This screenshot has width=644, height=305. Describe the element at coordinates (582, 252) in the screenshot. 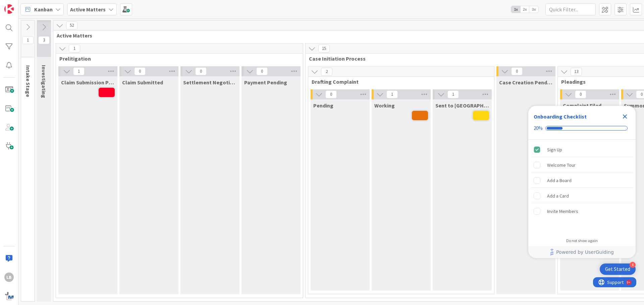

I see `div: Footer` at that location.